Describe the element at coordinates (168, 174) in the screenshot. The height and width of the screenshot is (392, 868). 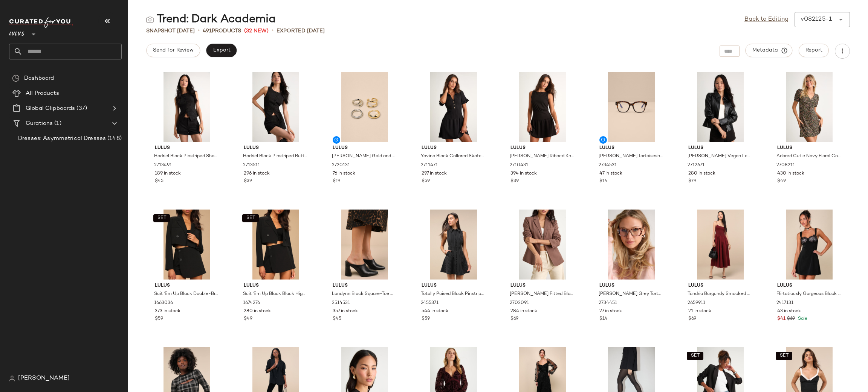
I see `span: 189 in stock` at that location.